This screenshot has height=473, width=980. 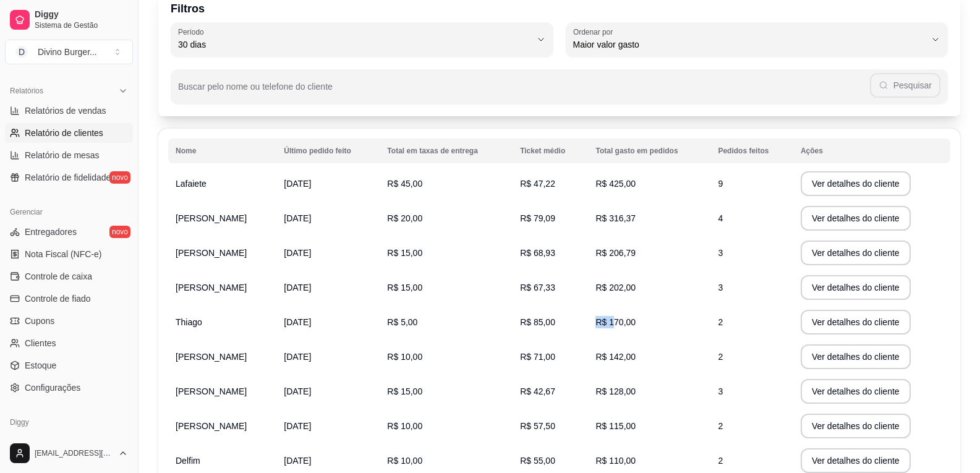 I want to click on span: Nota Fiscal (NFC-e), so click(x=63, y=254).